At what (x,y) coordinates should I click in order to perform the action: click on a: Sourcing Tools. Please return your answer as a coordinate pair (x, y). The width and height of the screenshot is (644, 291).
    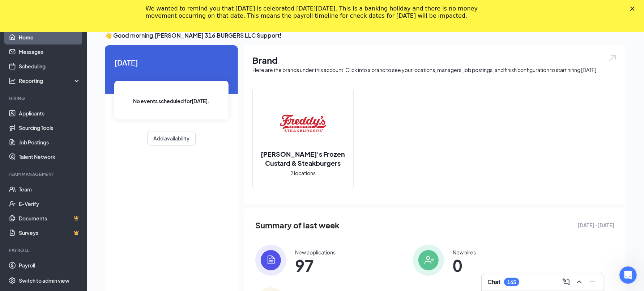
    Looking at the image, I should click on (50, 128).